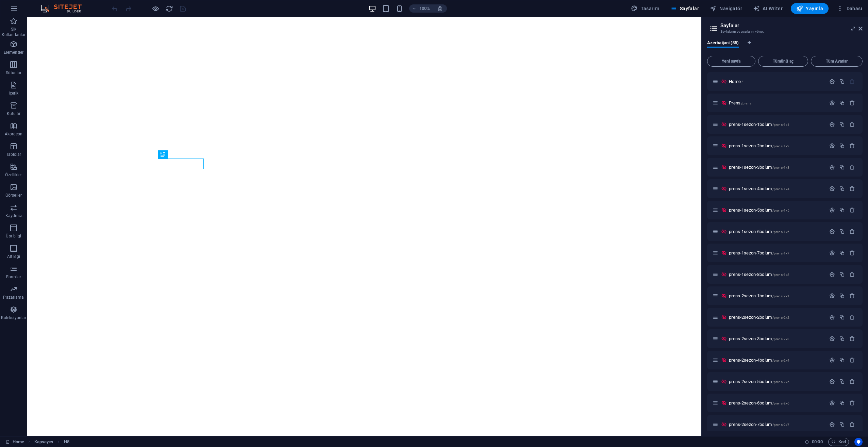  I want to click on span: /prens-1x4, so click(781, 189).